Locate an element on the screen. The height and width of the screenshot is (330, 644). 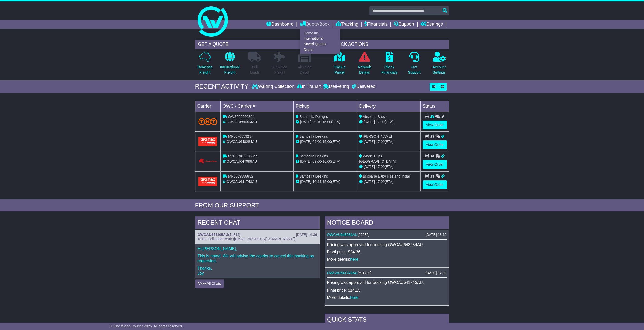
span: MP0069888882 is located at coordinates (240, 176).